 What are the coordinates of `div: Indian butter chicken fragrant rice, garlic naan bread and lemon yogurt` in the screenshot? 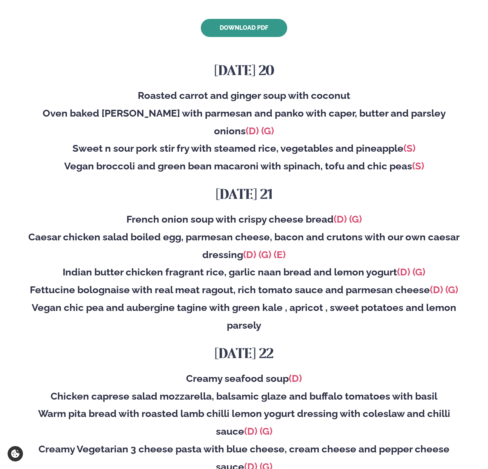 It's located at (244, 272).